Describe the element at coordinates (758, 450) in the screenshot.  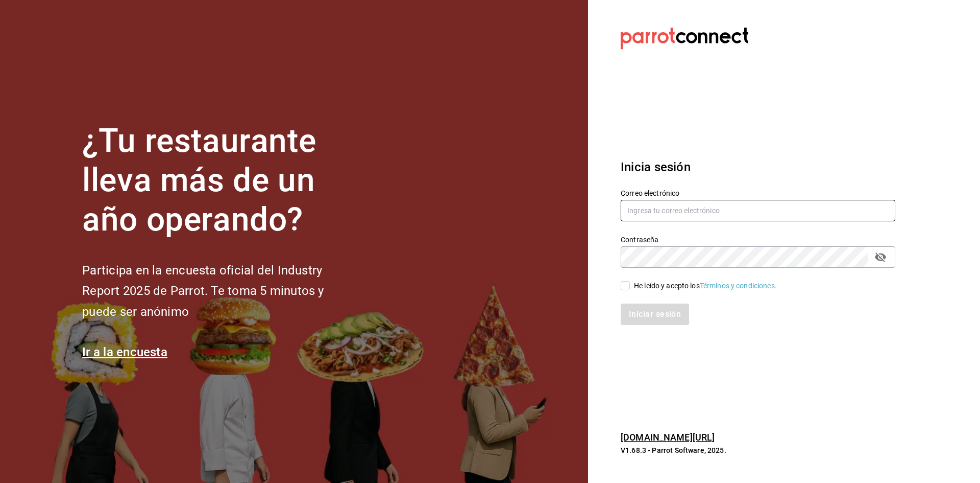
I see `p: V1.68.3 - Parrot Software, 2025.` at that location.